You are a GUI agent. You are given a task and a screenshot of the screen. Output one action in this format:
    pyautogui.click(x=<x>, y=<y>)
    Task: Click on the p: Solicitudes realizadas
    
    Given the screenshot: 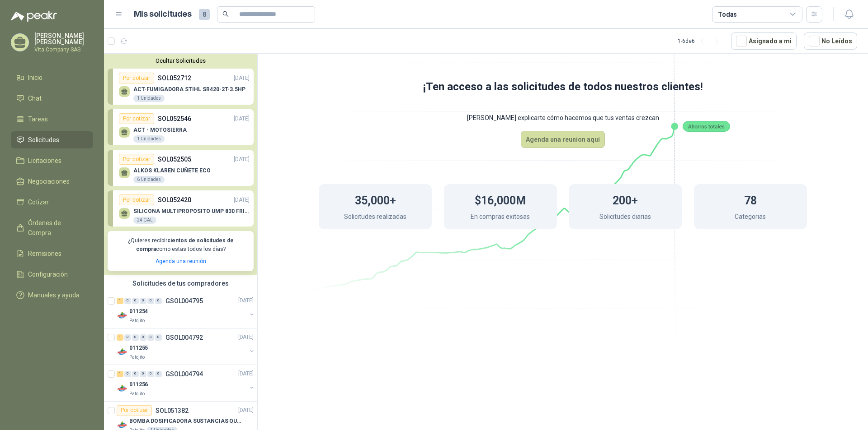 What is the action you would take?
    pyautogui.click(x=375, y=218)
    